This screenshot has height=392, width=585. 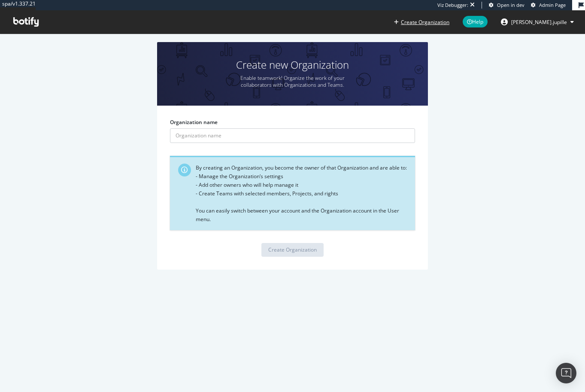 What do you see at coordinates (293, 65) in the screenshot?
I see `h1: Create new Organization` at bounding box center [293, 65].